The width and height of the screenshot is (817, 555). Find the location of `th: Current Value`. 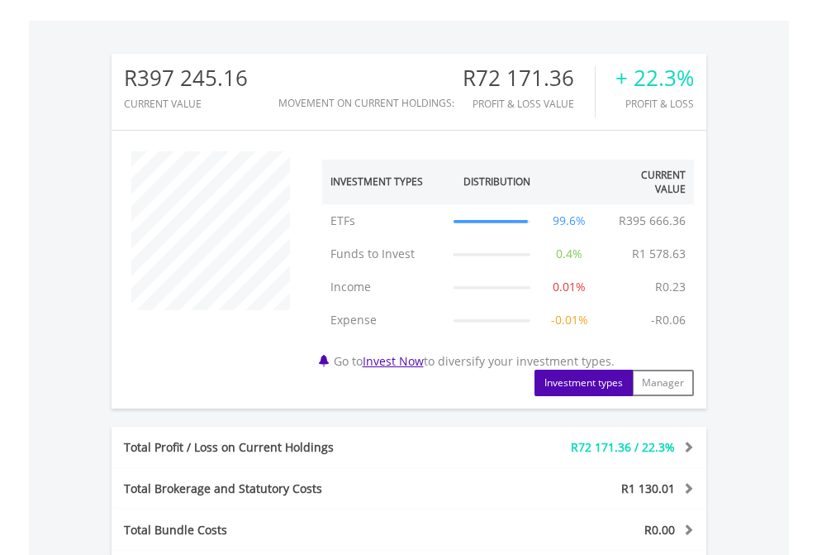

th: Current Value is located at coordinates (647, 182).